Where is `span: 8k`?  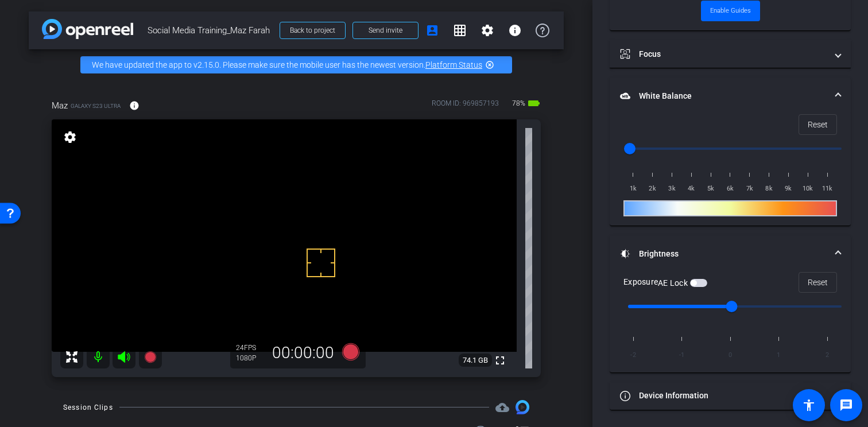
span: 8k is located at coordinates (769, 189).